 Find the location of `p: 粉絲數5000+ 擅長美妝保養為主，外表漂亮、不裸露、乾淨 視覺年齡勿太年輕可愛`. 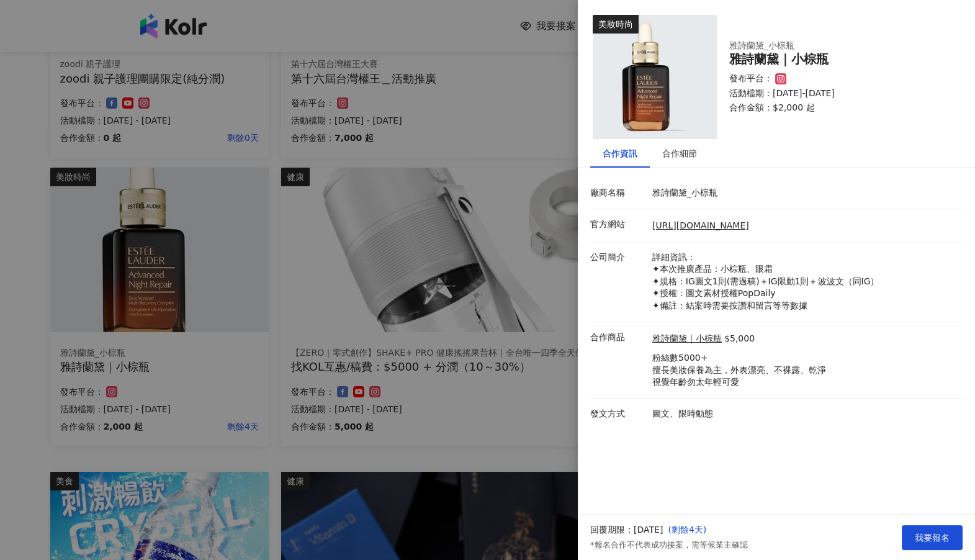

p: 粉絲數5000+ 擅長美妝保養為主，外表漂亮、不裸露、乾淨 視覺年齡勿太年輕可愛 is located at coordinates (740, 370).